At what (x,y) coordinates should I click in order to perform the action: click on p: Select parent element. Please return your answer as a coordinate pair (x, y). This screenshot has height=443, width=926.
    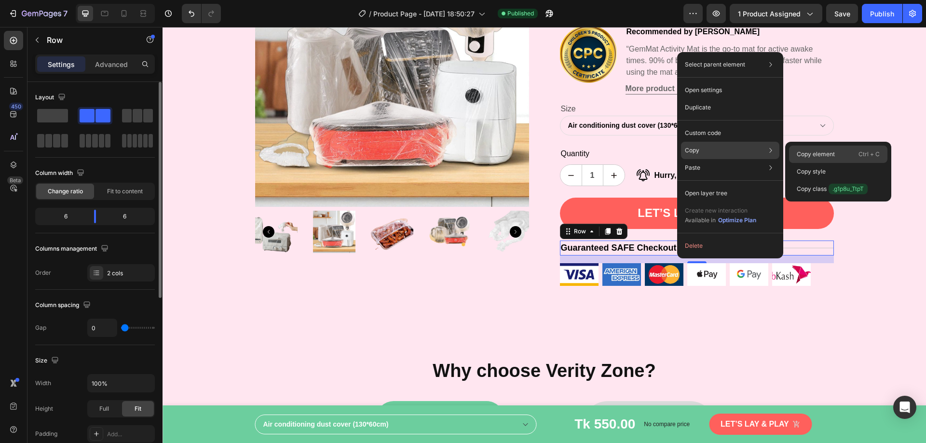
    Looking at the image, I should click on (715, 65).